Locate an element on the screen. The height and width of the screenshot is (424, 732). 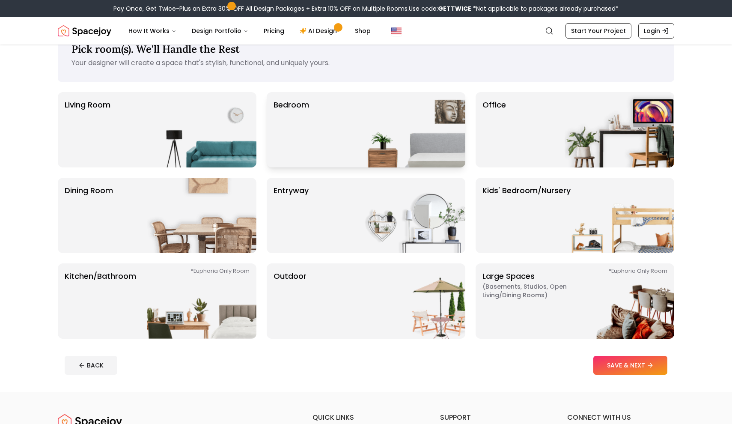
a: AI Design is located at coordinates (319, 31).